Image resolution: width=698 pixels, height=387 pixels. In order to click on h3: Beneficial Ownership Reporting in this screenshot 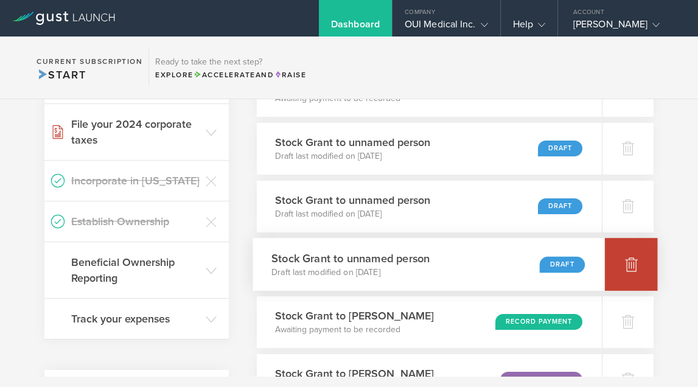, I will do `click(135, 270)`.